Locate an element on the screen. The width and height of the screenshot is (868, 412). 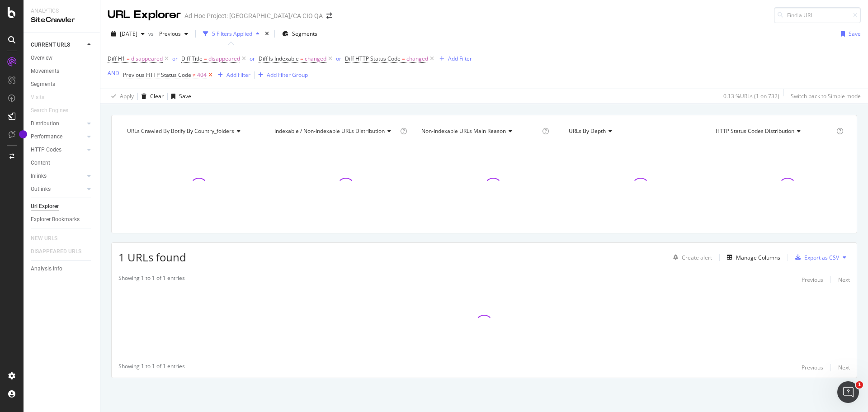
button: Create alert is located at coordinates (691, 258).